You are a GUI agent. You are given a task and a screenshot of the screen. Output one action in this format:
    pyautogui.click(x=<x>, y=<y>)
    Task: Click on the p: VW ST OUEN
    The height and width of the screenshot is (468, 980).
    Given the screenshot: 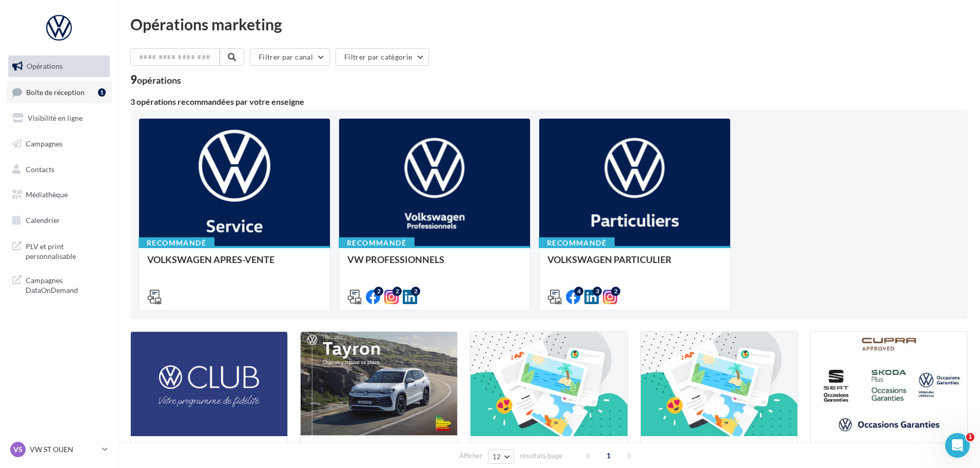 What is the action you would take?
    pyautogui.click(x=64, y=449)
    